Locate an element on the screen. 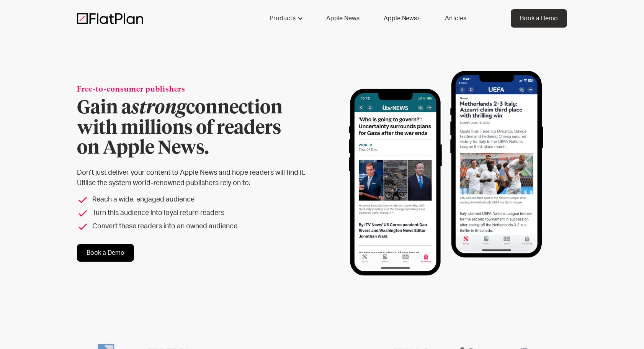 This screenshot has height=349, width=644. li: Turn this audience into loyal return readers is located at coordinates (198, 213).